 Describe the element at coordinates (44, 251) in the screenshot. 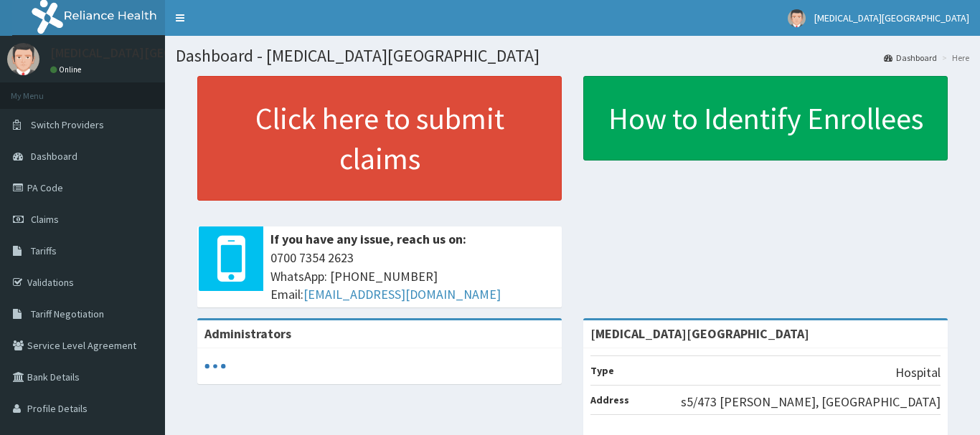

I see `span: Tariffs` at that location.